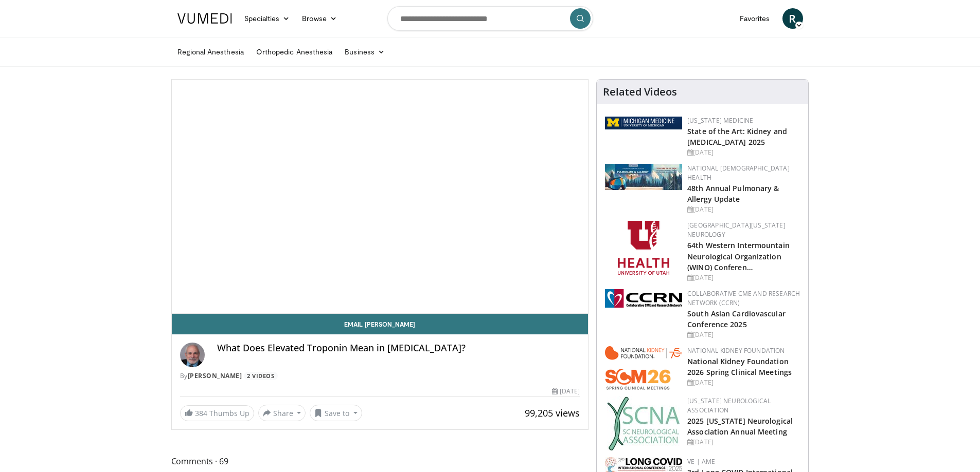 The image size is (980, 472). I want to click on a: 64th Western Intermountain Neurological Organization (WINO) Conferen…, so click(738, 256).